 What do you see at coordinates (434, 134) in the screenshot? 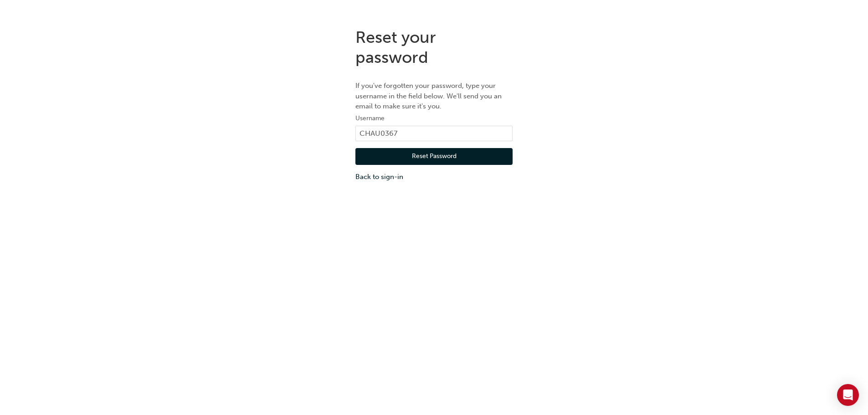
I see `input: Username` at bounding box center [434, 134].